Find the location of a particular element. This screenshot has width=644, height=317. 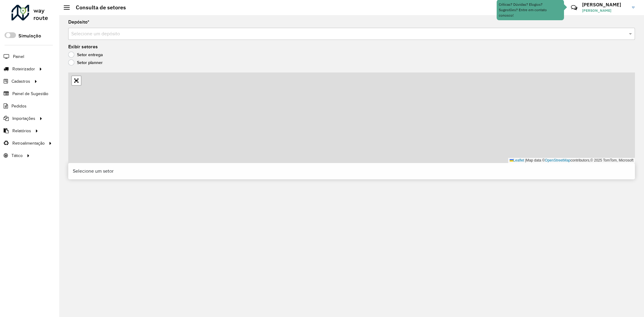

div: Map data © contributors,© 2025 TomTom, Microsoft is located at coordinates (572, 160).